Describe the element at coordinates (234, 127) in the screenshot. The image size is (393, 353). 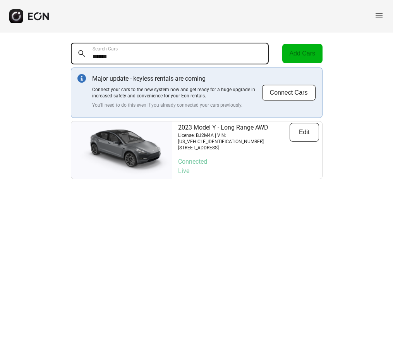
I see `p: 2023 Model Y - Long Range AWD` at that location.